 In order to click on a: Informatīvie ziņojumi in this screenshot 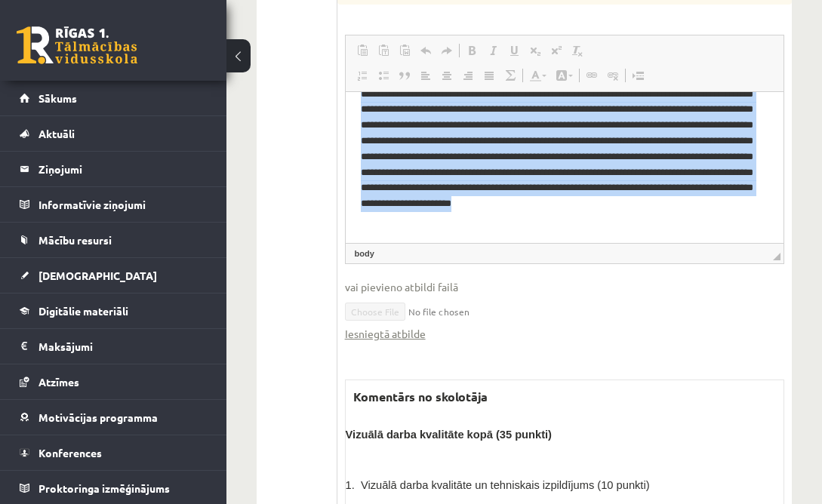, I will do `click(113, 204)`.